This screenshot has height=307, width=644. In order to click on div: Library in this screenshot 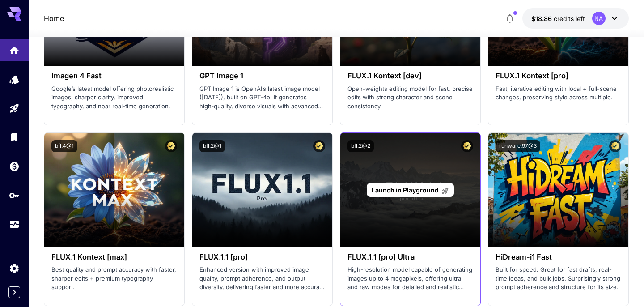, I will do `click(14, 137)`.